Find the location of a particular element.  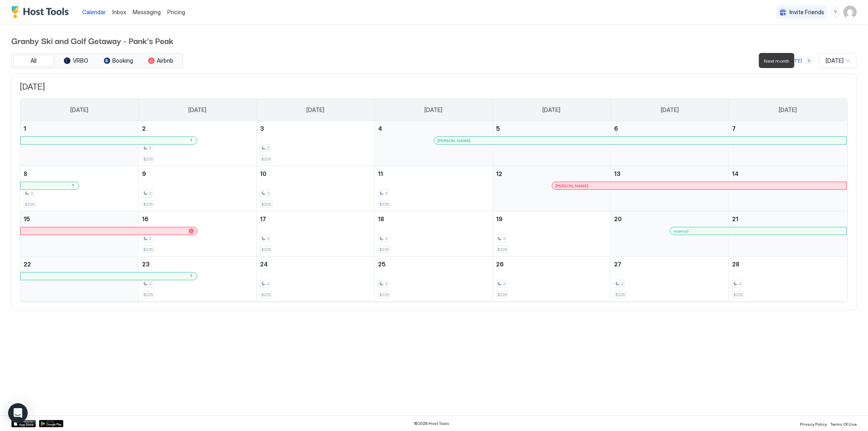

a: Friday is located at coordinates (670, 110).